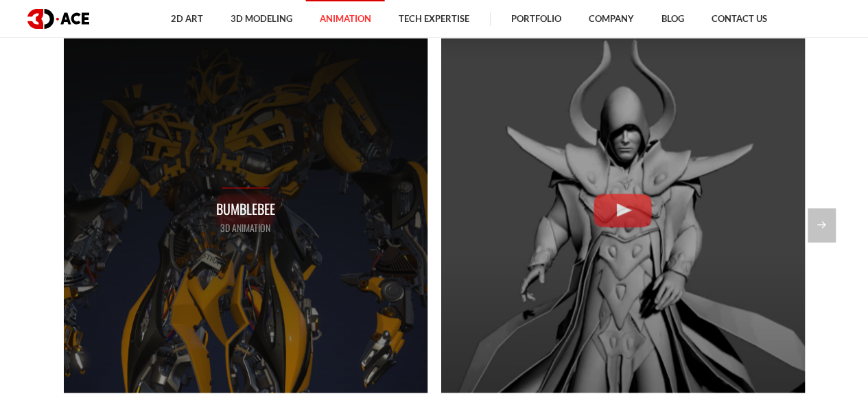 Image resolution: width=868 pixels, height=407 pixels. Describe the element at coordinates (822, 225) in the screenshot. I see `div: Next slide` at that location.